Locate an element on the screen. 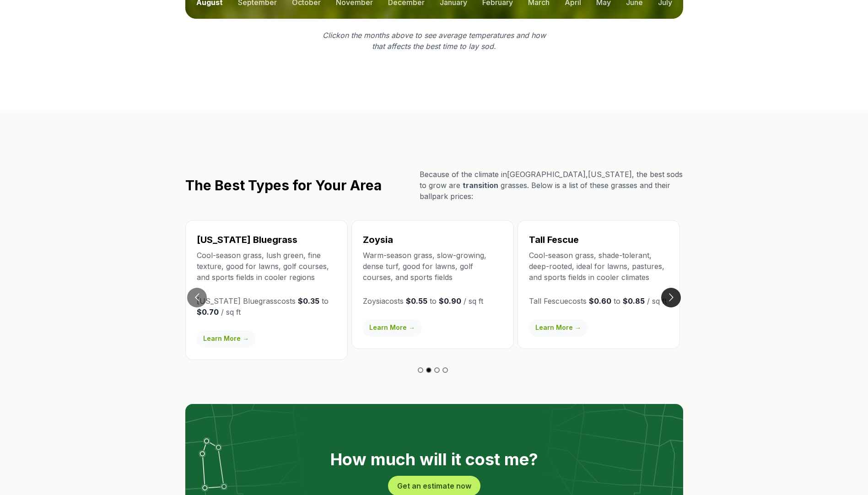  strong: $0.70 is located at coordinates (208, 312).